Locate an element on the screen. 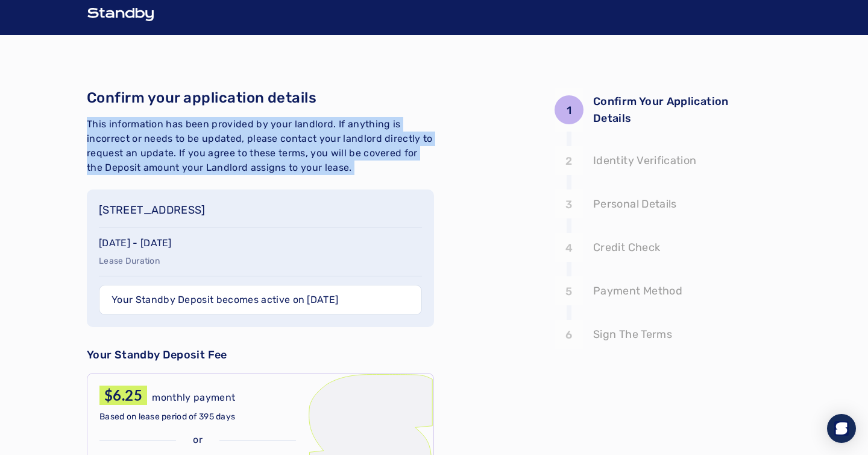  span: This information has been provided by your landlord. If anything is incorrect or needs to be upda... is located at coordinates (260, 146).